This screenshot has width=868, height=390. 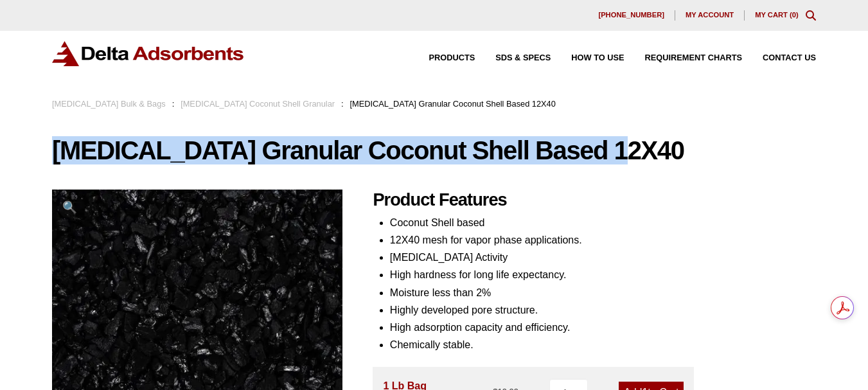 I want to click on a: How to Use, so click(x=587, y=58).